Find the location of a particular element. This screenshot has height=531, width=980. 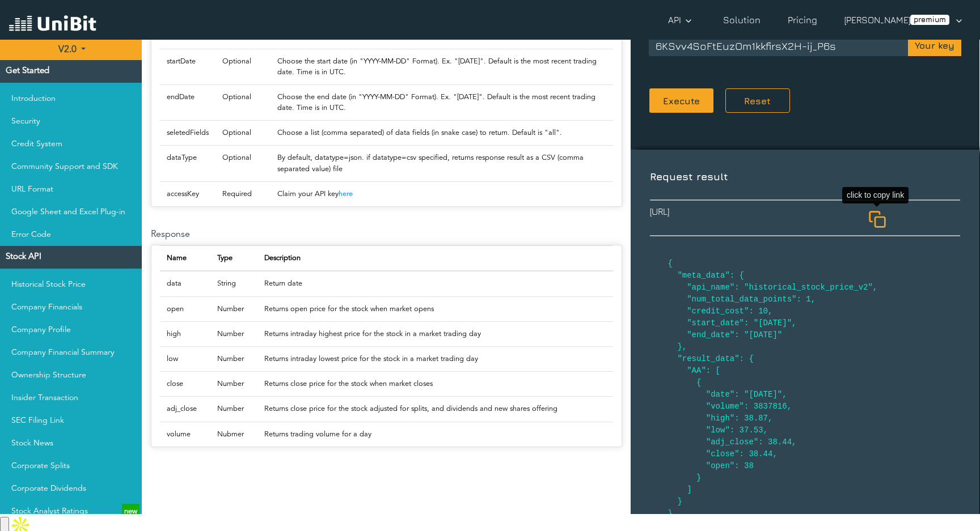

a: API is located at coordinates (682, 20).